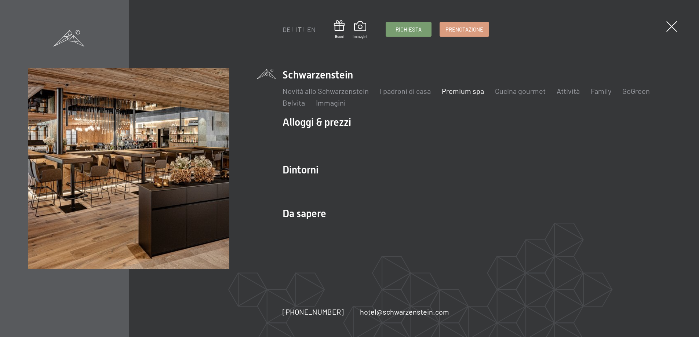 The height and width of the screenshot is (337, 699). I want to click on span: Richiesta, so click(409, 29).